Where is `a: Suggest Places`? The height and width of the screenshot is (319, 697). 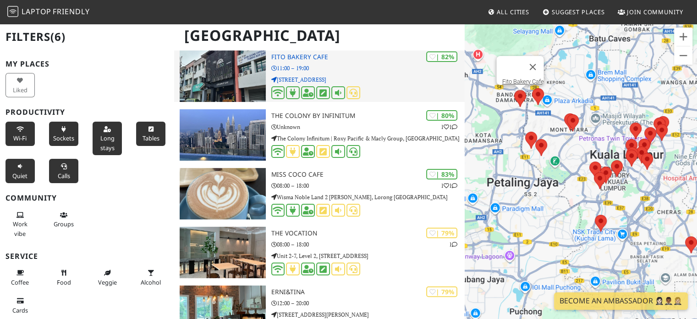
a: Suggest Places is located at coordinates (574, 12).